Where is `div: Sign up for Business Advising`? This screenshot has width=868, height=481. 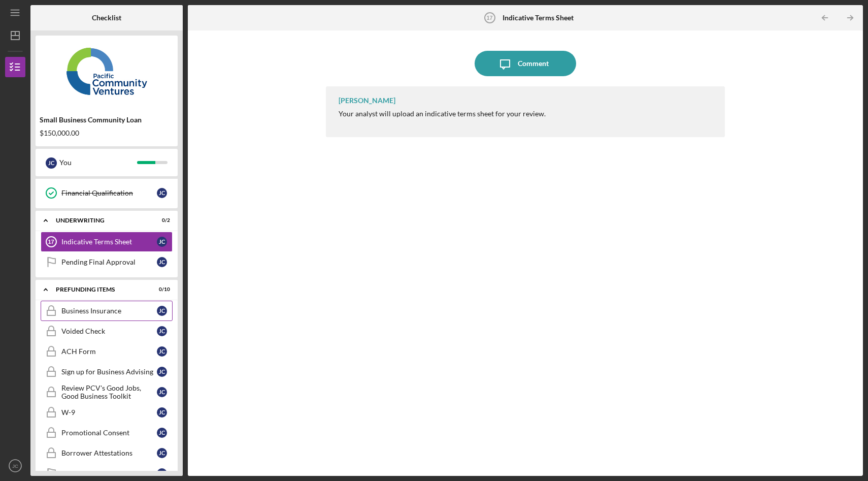 div: Sign up for Business Advising is located at coordinates (109, 372).